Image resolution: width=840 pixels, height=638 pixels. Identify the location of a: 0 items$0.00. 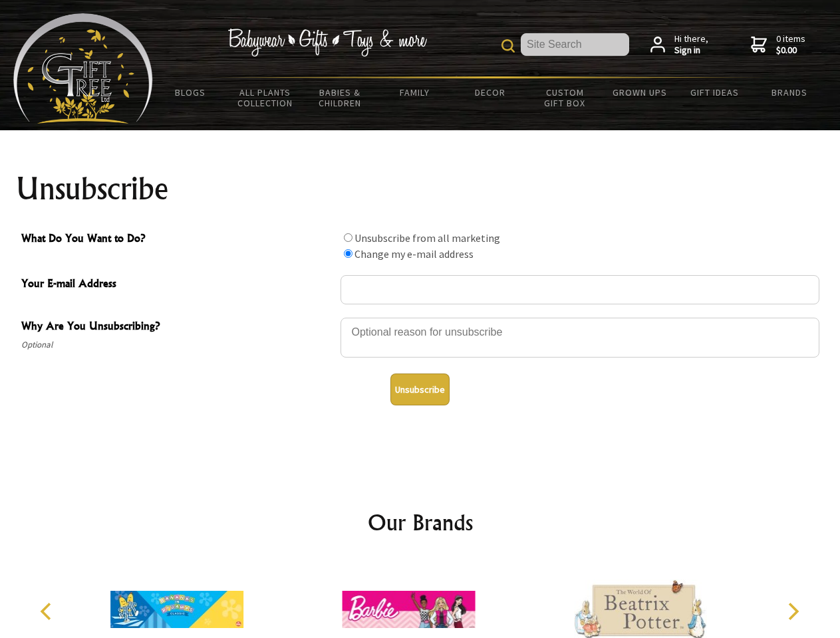
(778, 44).